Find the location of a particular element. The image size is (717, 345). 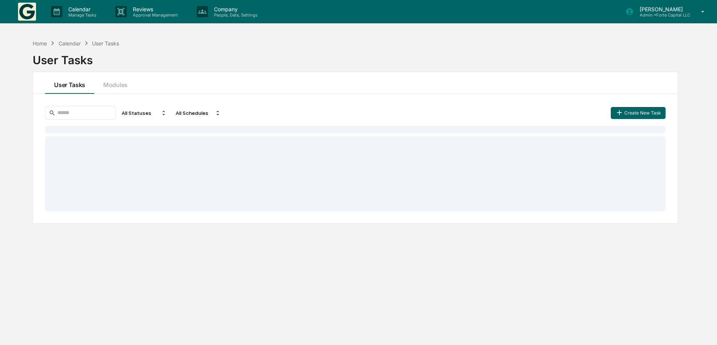

div: All Statuses is located at coordinates (144, 113).